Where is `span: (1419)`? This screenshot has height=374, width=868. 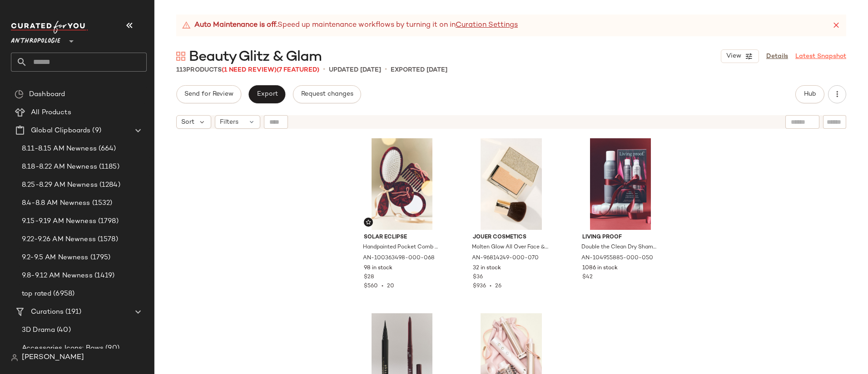 span: (1419) is located at coordinates (104, 276).